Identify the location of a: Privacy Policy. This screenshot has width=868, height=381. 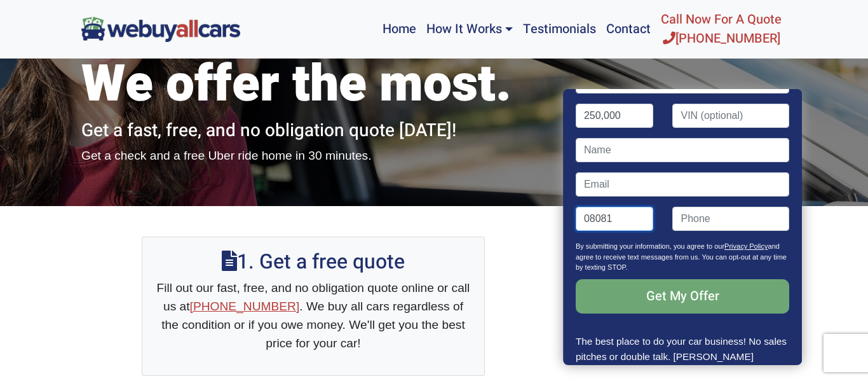
(746, 246).